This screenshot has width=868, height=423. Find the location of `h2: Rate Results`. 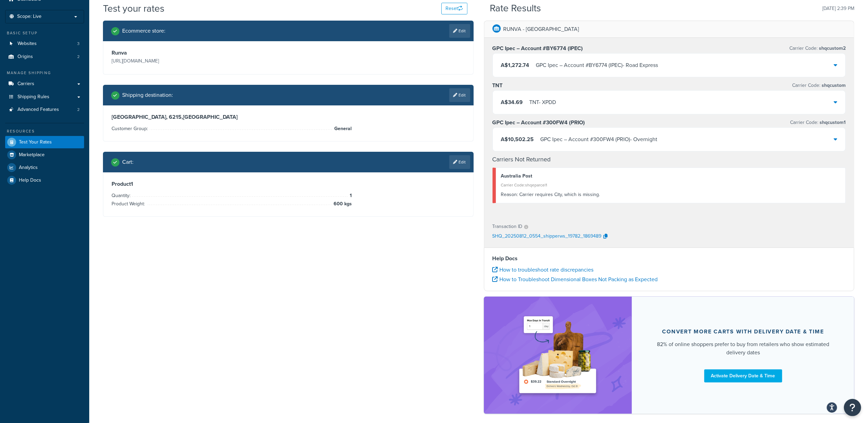

h2: Rate Results is located at coordinates (515, 8).